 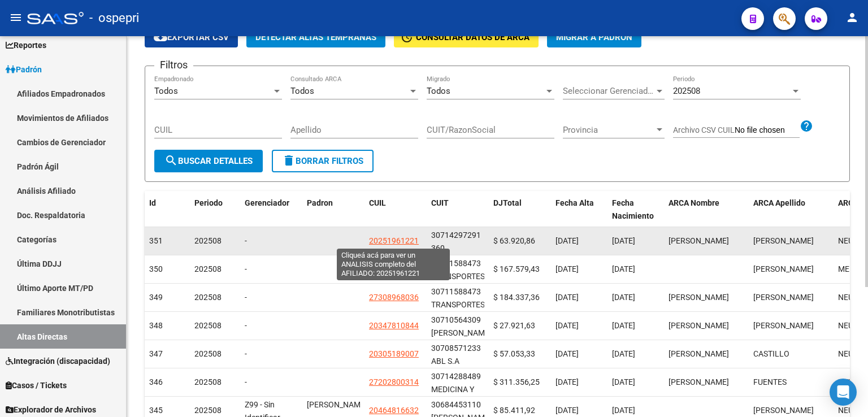 What do you see at coordinates (394, 382) in the screenshot?
I see `span: 27202800314` at bounding box center [394, 382].